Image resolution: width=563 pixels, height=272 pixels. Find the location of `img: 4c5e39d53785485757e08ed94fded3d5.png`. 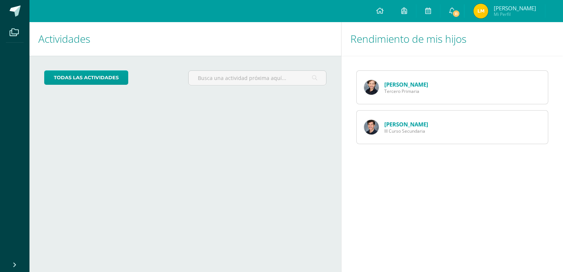

img: 4c5e39d53785485757e08ed94fded3d5.png is located at coordinates (371, 127).